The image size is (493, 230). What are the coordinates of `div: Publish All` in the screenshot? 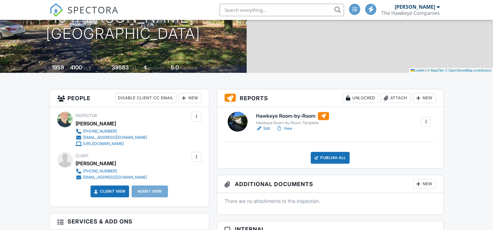 It's located at (330, 158).